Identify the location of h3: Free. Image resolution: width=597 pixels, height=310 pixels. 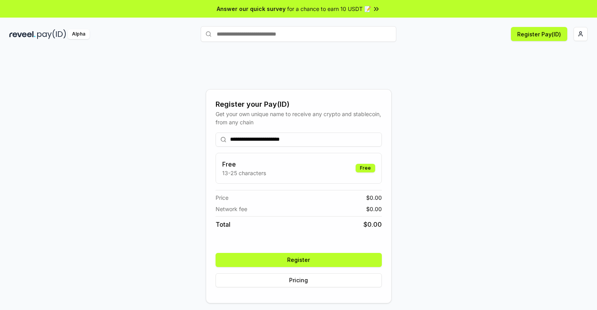
(244, 164).